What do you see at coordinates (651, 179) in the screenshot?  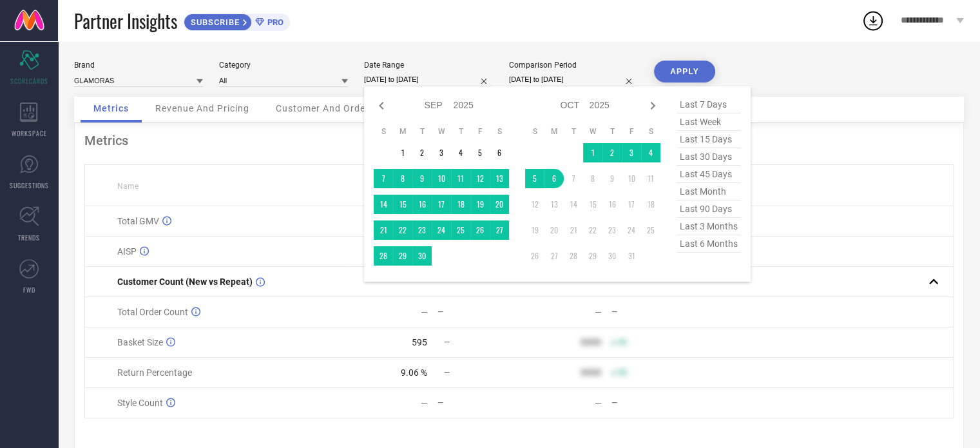 I see `td: Sat Oct 11 2025` at bounding box center [651, 179].